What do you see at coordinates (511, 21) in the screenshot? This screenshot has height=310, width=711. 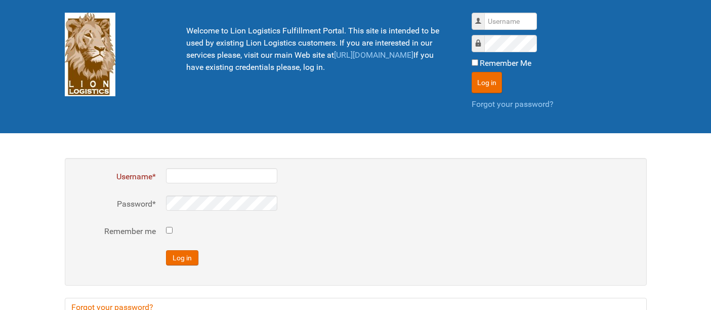 I see `input: Username` at bounding box center [511, 21].